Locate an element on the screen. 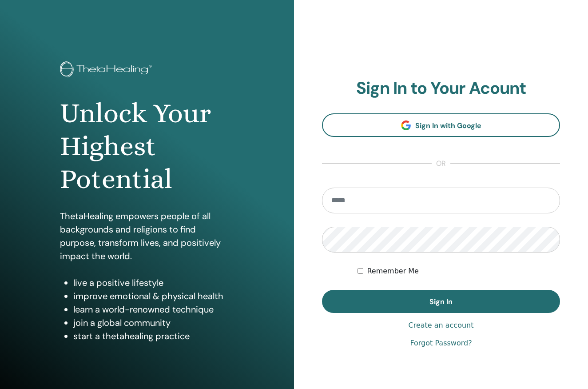 The height and width of the screenshot is (389, 588). li: learn a world-renowned technique is located at coordinates (153, 309).